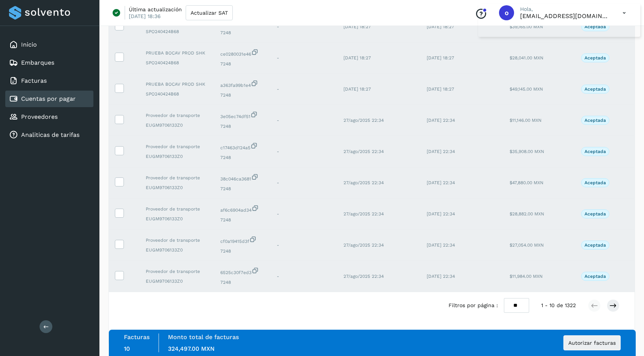  What do you see at coordinates (48, 99) in the screenshot?
I see `a: Cuentas por pagar` at bounding box center [48, 99].